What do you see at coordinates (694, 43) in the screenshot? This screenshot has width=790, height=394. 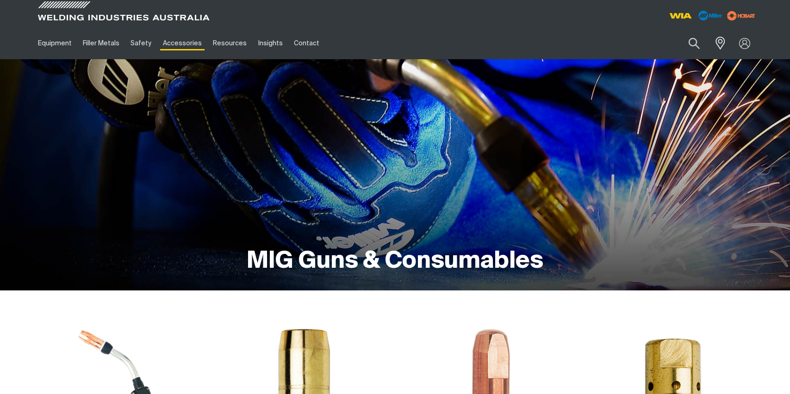 I see `button: Search products` at bounding box center [694, 43].